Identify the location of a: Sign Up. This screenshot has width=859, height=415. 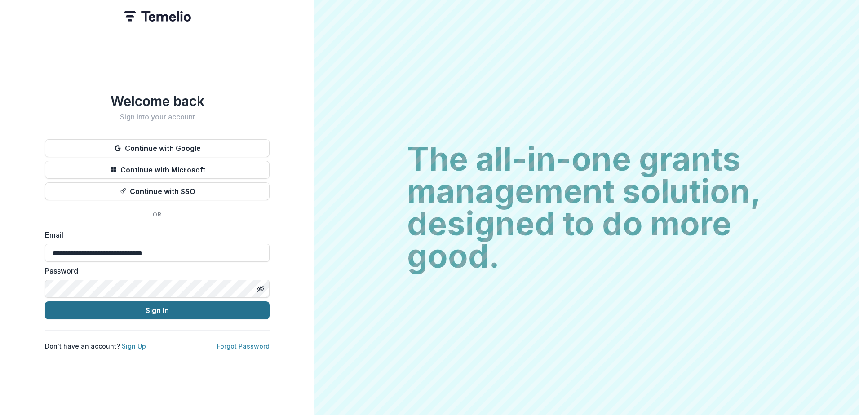
(134, 346).